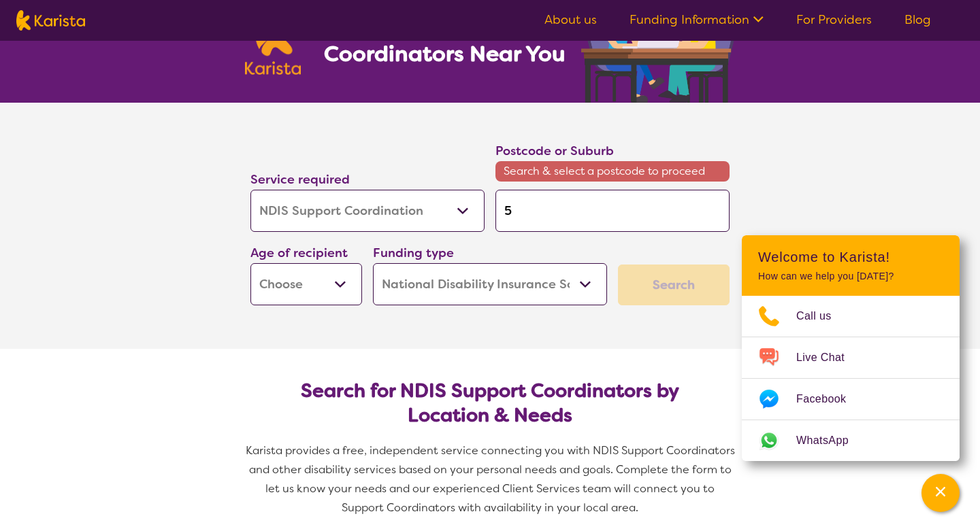 The width and height of the screenshot is (980, 529). What do you see at coordinates (50, 21) in the screenshot?
I see `img: Karista logo` at bounding box center [50, 21].